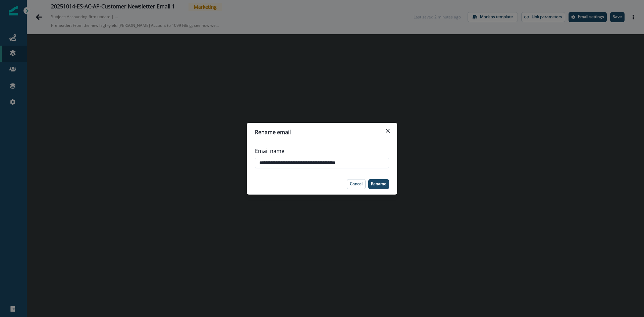 The width and height of the screenshot is (644, 317). What do you see at coordinates (356, 184) in the screenshot?
I see `button: Cancel` at bounding box center [356, 184].